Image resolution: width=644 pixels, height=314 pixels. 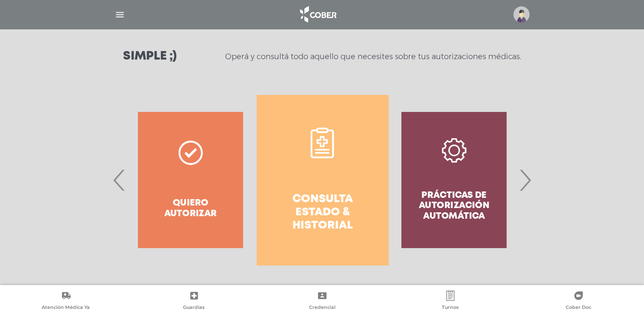 What do you see at coordinates (120, 15) in the screenshot?
I see `img: Cober_menu-lines-white.svg` at bounding box center [120, 15].